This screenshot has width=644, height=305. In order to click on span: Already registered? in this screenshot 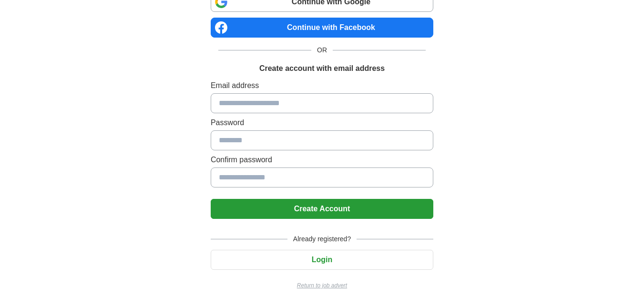, I will do `click(322, 239)`.